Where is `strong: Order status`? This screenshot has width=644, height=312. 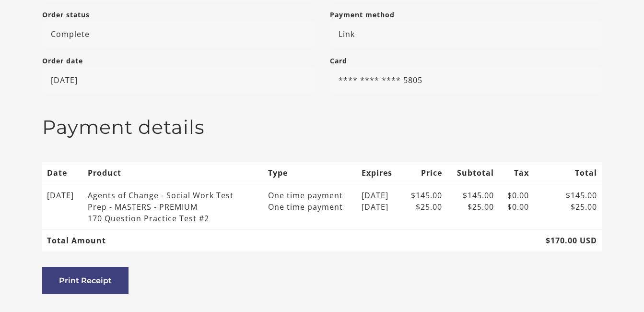
strong: Order status is located at coordinates (66, 15).